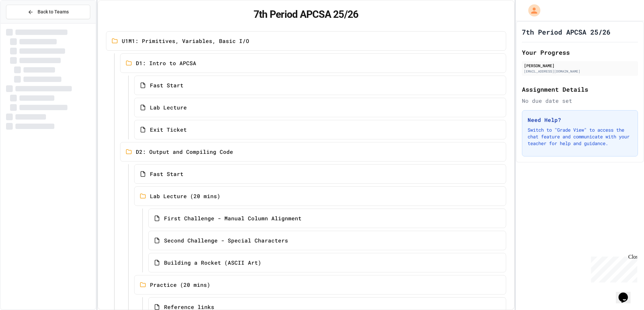 This screenshot has width=644, height=310. Describe the element at coordinates (180, 284) in the screenshot. I see `span: Practice (20 mins)` at that location.